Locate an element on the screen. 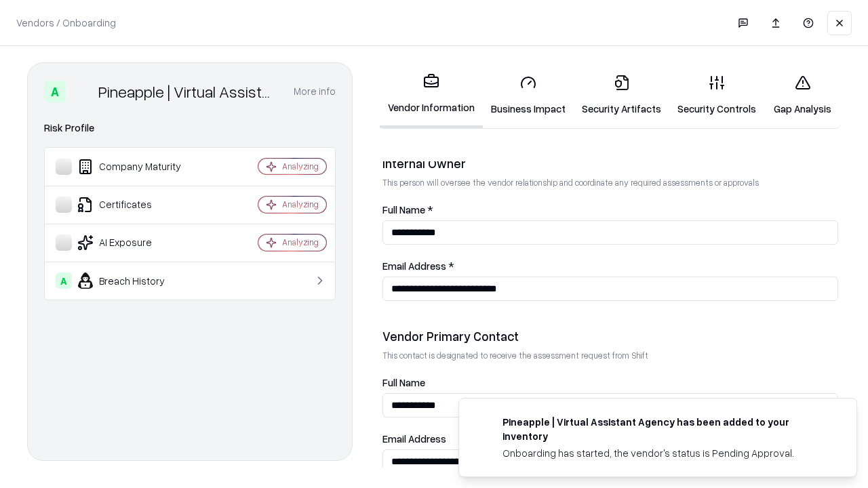 The height and width of the screenshot is (488, 868). label: Email Address * is located at coordinates (610, 266).